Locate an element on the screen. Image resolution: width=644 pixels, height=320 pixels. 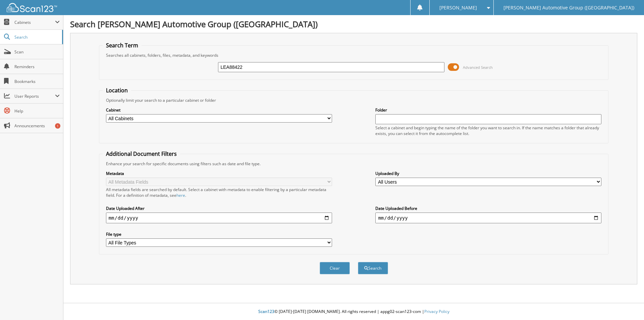
div: 1 is located at coordinates (58, 126).